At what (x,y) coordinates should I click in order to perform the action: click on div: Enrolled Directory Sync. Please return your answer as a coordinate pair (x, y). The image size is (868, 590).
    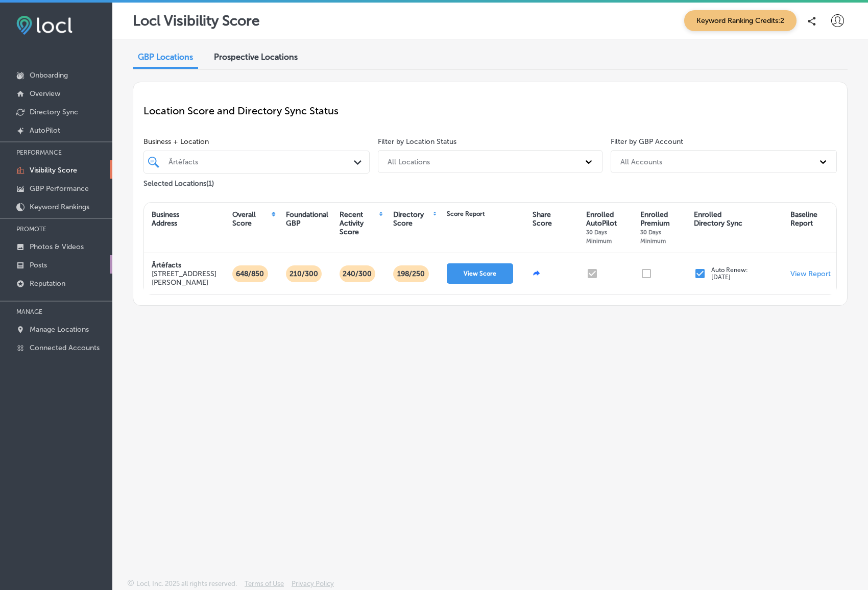
    Looking at the image, I should click on (718, 219).